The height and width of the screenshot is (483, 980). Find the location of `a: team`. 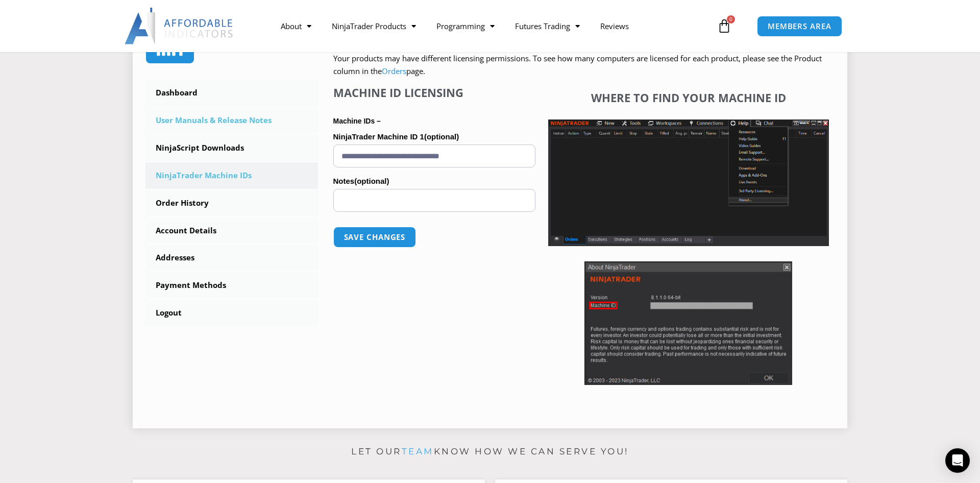

a: team is located at coordinates (417, 451).